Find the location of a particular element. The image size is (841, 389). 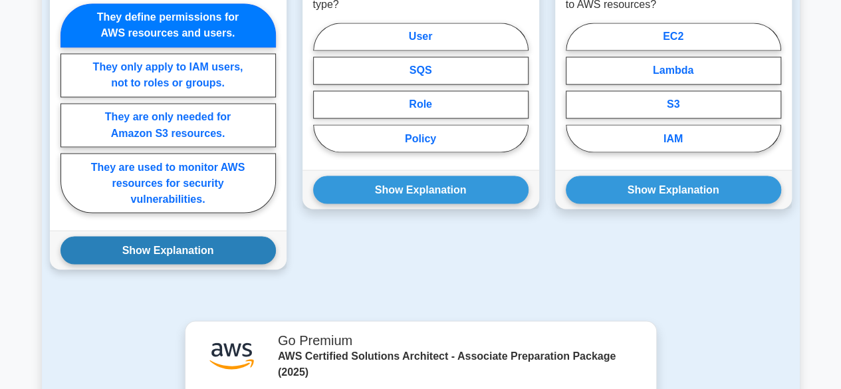

label: Lambda is located at coordinates (674, 71).